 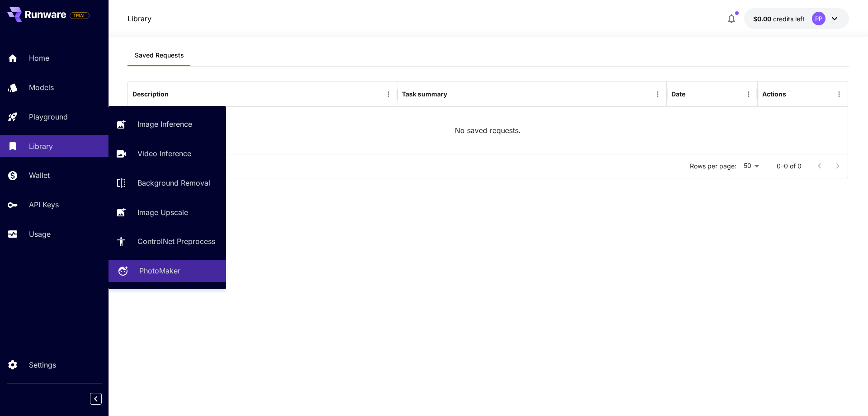 What do you see at coordinates (80, 15) in the screenshot?
I see `span: TRIAL` at bounding box center [80, 15].